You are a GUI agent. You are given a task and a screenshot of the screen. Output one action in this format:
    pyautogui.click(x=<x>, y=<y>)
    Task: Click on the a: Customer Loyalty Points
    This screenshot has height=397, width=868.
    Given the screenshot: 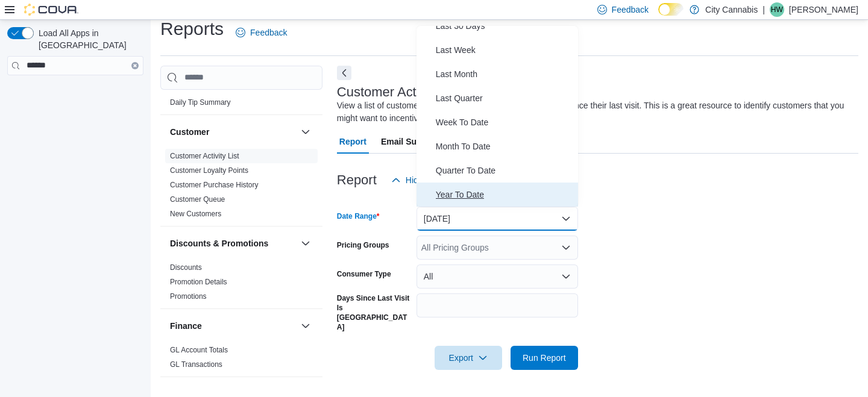 What is the action you would take?
    pyautogui.click(x=209, y=170)
    